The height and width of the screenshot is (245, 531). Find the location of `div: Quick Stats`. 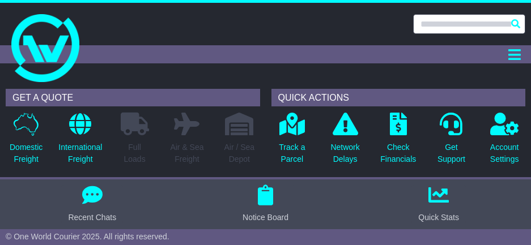

div: Quick Stats is located at coordinates (438, 217).